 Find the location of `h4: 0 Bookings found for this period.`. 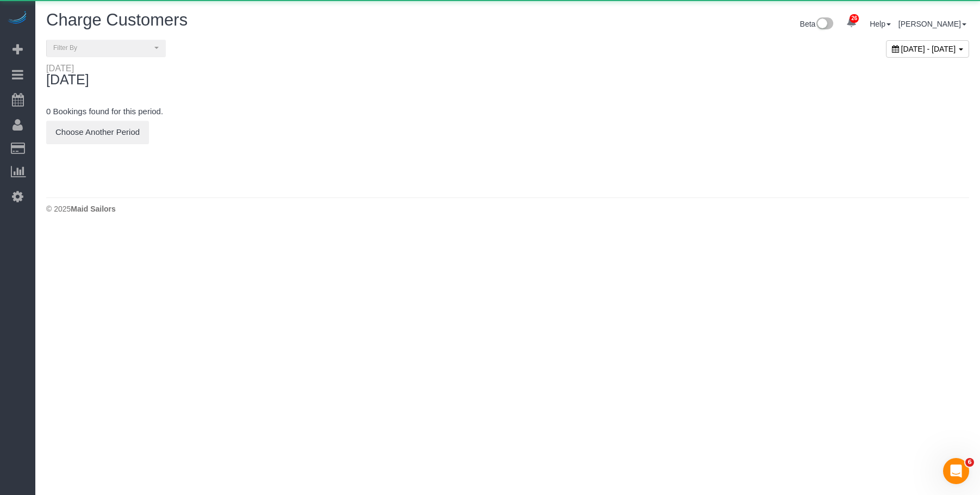

h4: 0 Bookings found for this period. is located at coordinates (507, 112).